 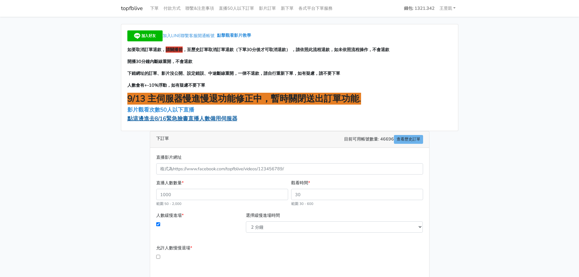 I want to click on input: 30, so click(x=357, y=194).